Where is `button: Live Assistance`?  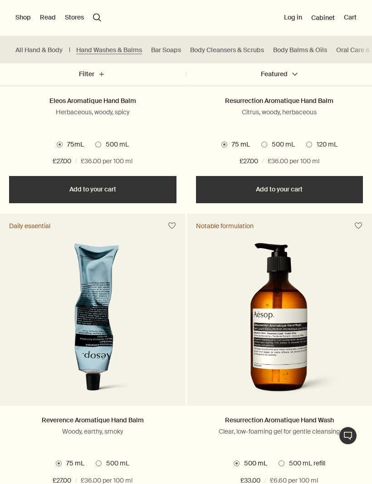 button: Live Assistance is located at coordinates (348, 436).